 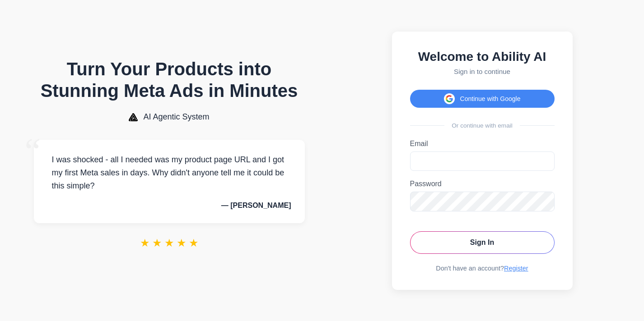 I want to click on img: AI Agentic System Logo, so click(x=133, y=117).